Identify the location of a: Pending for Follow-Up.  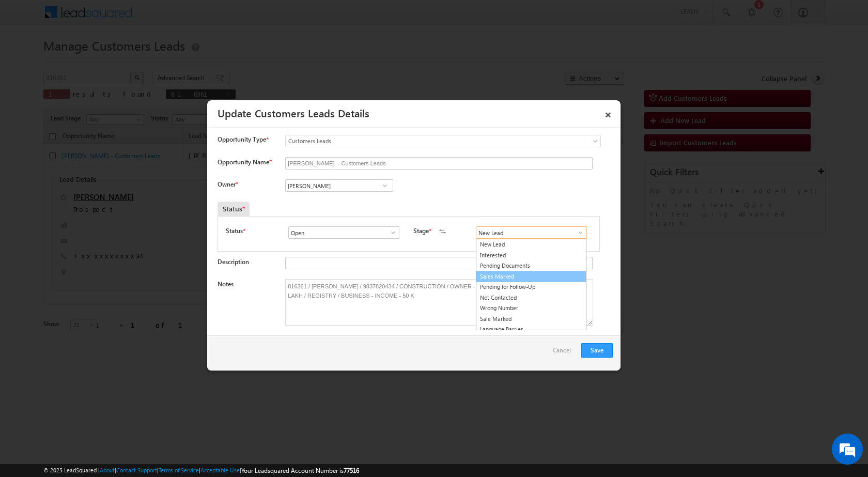
(531, 287).